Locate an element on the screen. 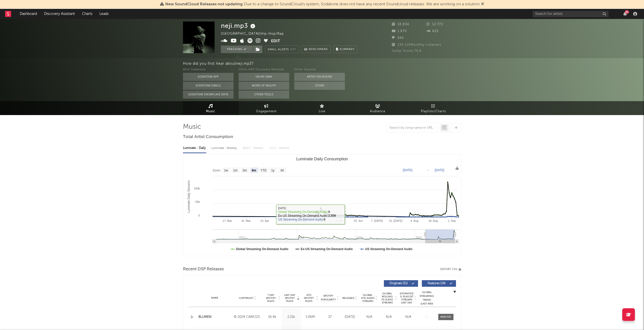  span: Playlists/Charts is located at coordinates (433, 111).